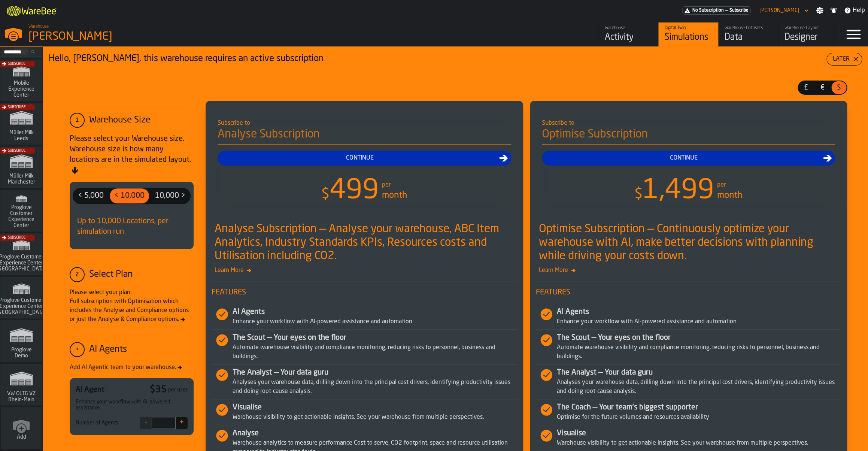  What do you see at coordinates (131, 154) in the screenshot?
I see `div: Please select your Warehouse size. Warehouse size is how many locations are in the simulated layout.` at bounding box center [131, 154].